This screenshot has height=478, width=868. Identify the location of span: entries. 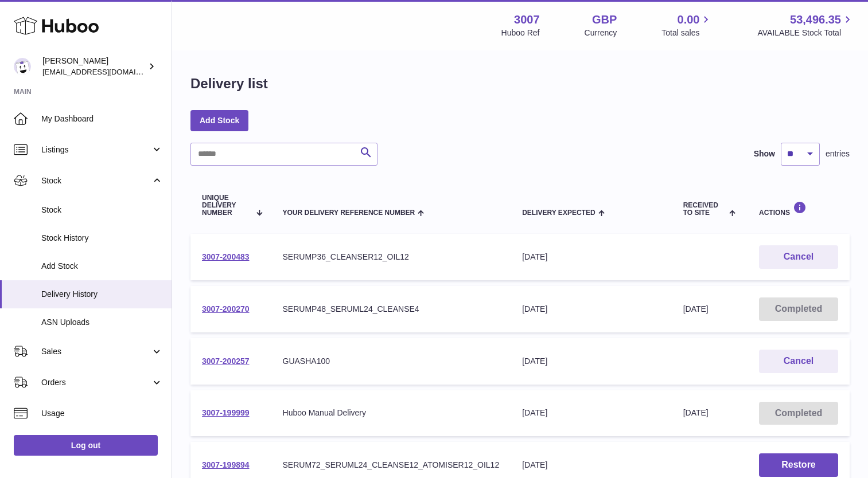
(837, 154).